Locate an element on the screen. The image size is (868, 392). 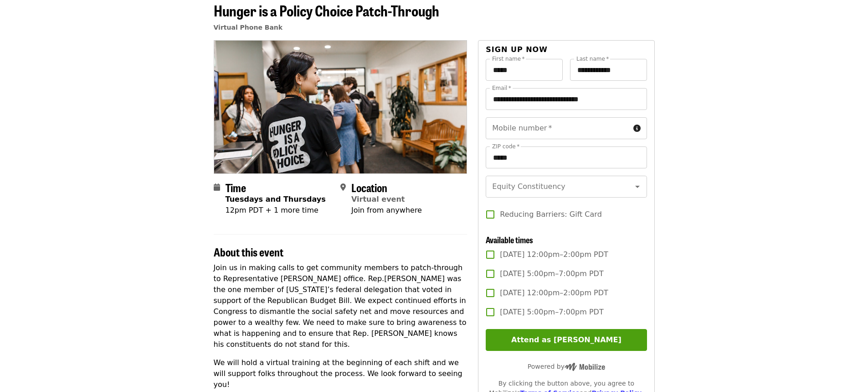
span: About this event is located at coordinates (248, 252).